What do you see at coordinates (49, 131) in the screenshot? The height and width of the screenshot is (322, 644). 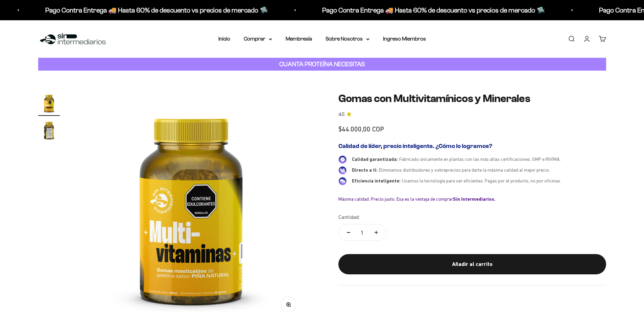 I see `button: Ir al artículo 2` at bounding box center [49, 131].